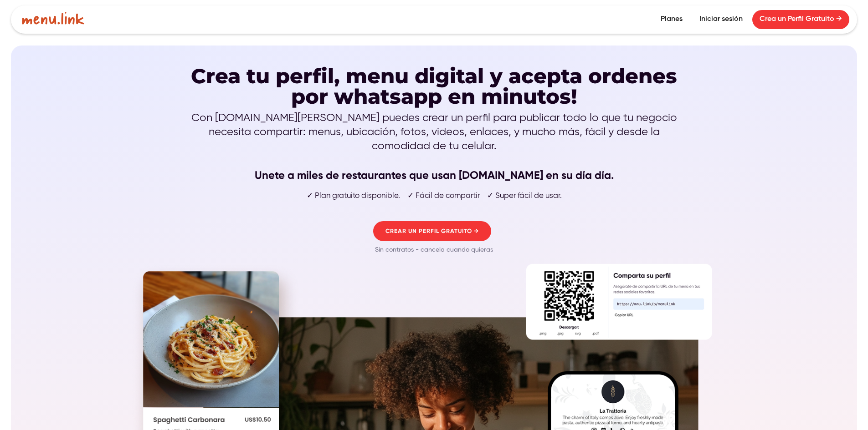 Image resolution: width=868 pixels, height=430 pixels. What do you see at coordinates (443, 196) in the screenshot?
I see `p: ✓ Fácil de compartir` at bounding box center [443, 196].